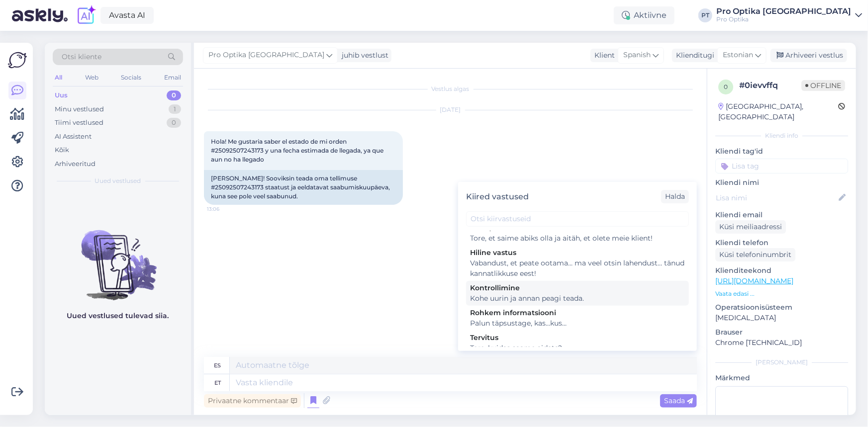 This screenshot has height=427, width=868. Describe the element at coordinates (578, 253) in the screenshot. I see `div: Hiline vastus` at that location.